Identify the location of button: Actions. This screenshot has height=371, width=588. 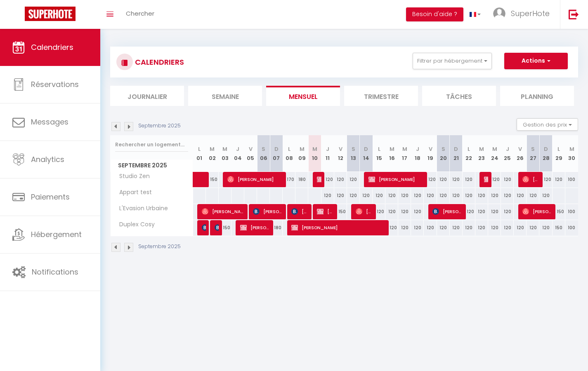
(536, 61).